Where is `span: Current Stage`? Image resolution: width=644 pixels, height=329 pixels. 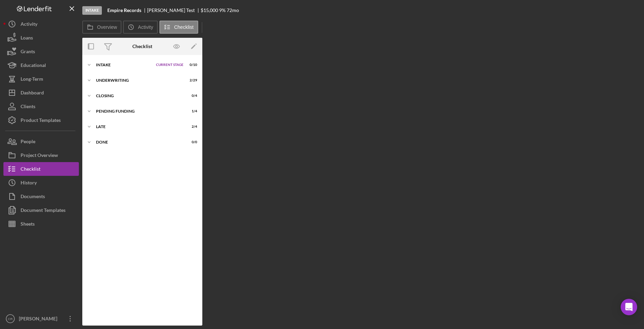 span: Current Stage is located at coordinates (170, 65).